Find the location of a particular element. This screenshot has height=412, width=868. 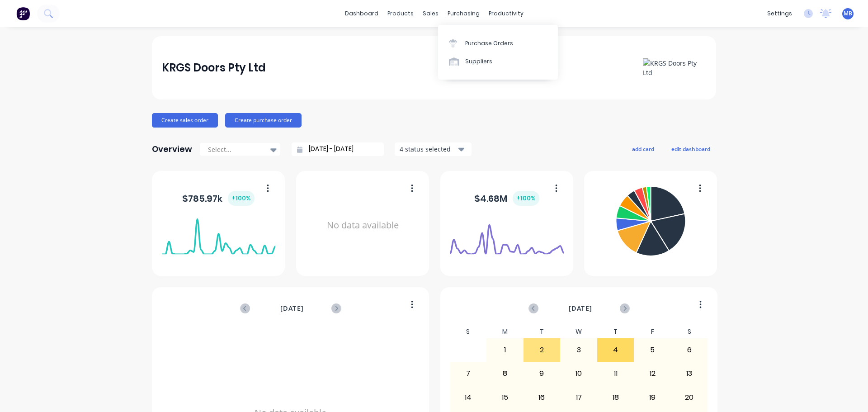

div: 13 is located at coordinates (689, 374).